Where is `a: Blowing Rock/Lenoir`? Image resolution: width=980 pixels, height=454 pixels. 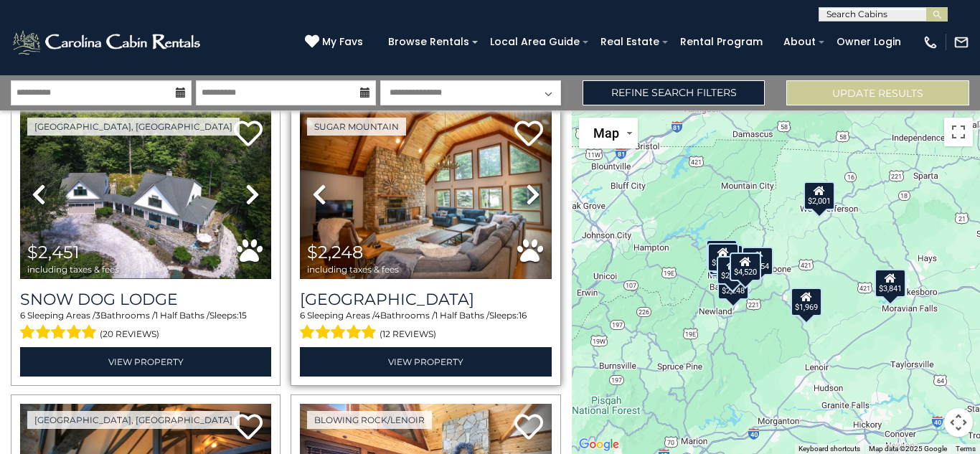 a: Blowing Rock/Lenoir is located at coordinates (370, 420).